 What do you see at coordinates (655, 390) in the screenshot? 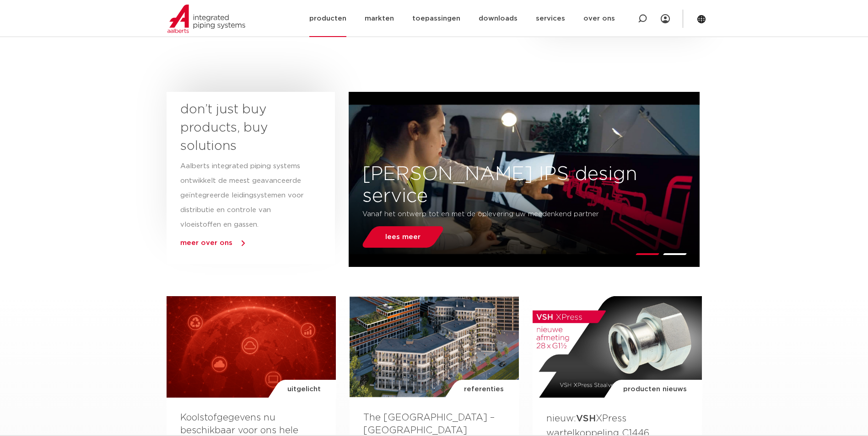
I see `span: producten nieuws` at bounding box center [655, 390].